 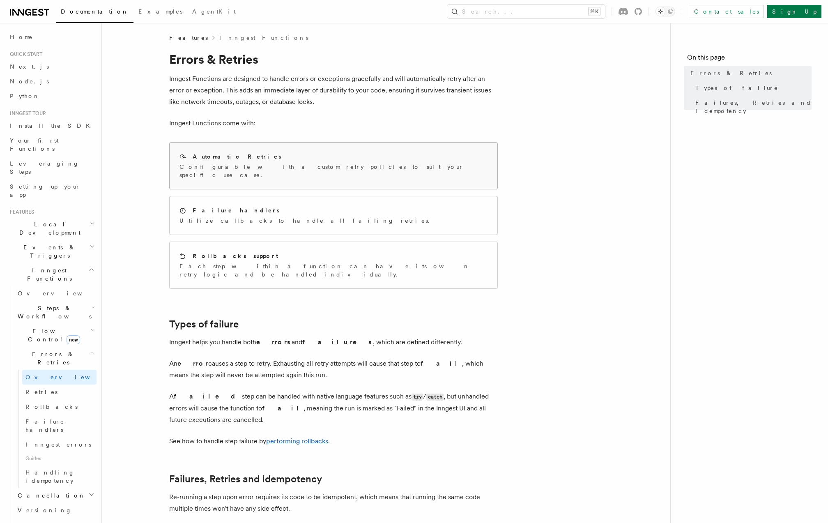 I want to click on span: Flow Control, so click(x=52, y=335).